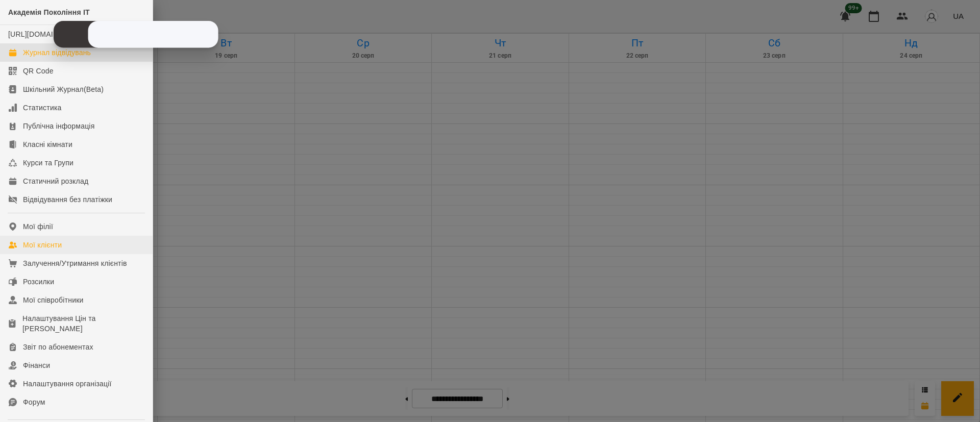 Image resolution: width=980 pixels, height=422 pixels. Describe the element at coordinates (47, 144) in the screenshot. I see `div: Класні кімнати` at that location.